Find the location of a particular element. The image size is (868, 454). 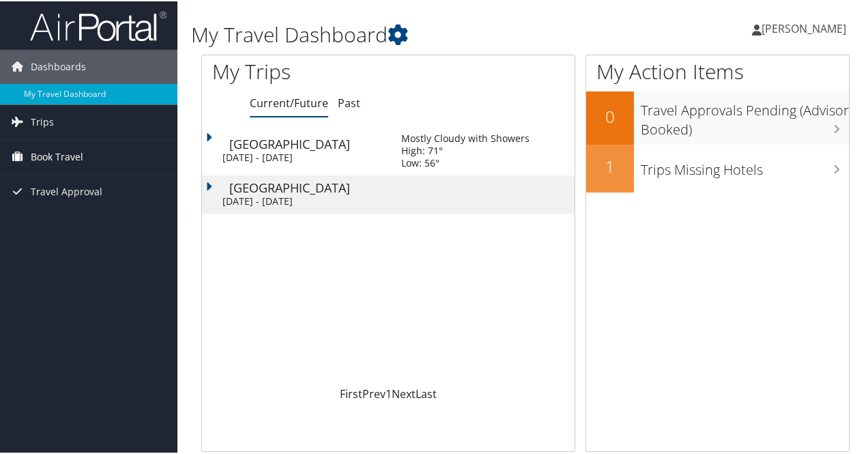

a: Prev is located at coordinates (374, 393).